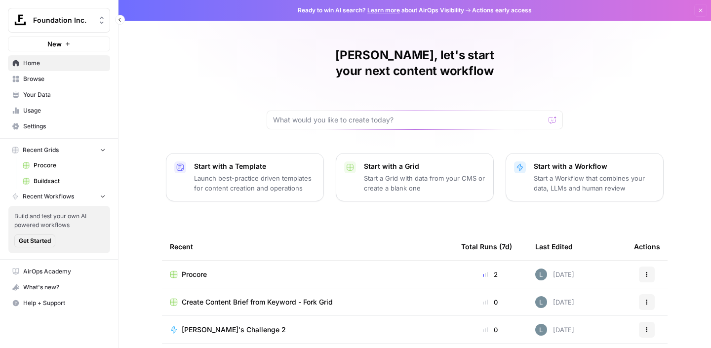 The image size is (711, 348). What do you see at coordinates (424, 166) in the screenshot?
I see `p: Start with a Grid` at bounding box center [424, 166].